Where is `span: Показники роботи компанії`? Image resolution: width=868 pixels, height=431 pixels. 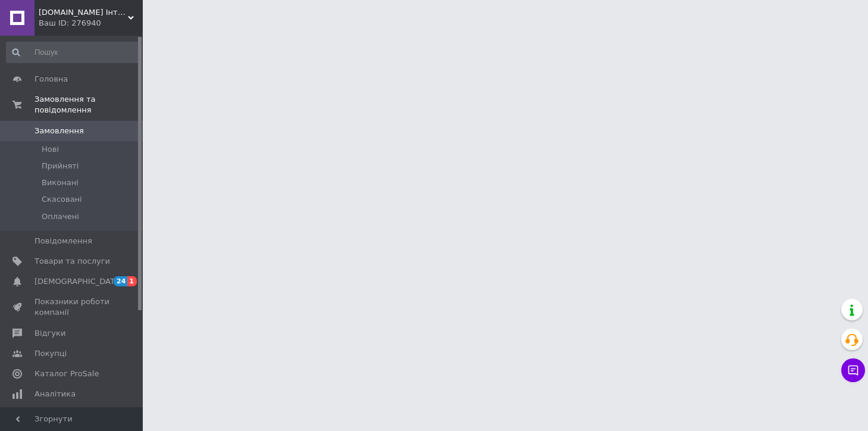 span: Показники роботи компанії is located at coordinates (72, 307).